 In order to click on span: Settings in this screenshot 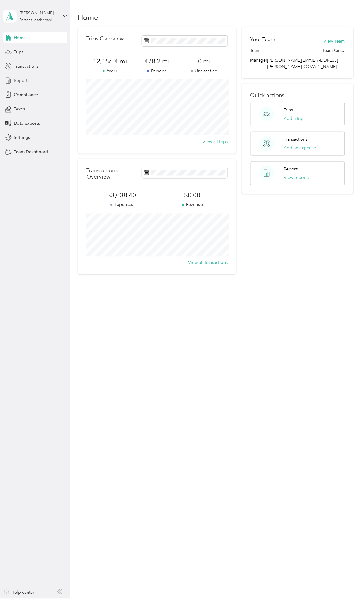, I will do `click(22, 138)`.